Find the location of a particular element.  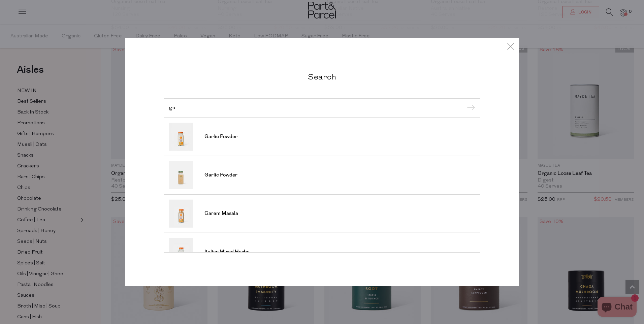

input: Search is located at coordinates (322, 108).